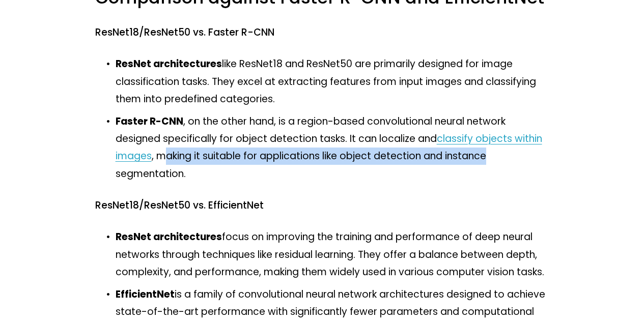 The height and width of the screenshot is (321, 644). What do you see at coordinates (145, 294) in the screenshot?
I see `strong: EfficientNet` at bounding box center [145, 294].